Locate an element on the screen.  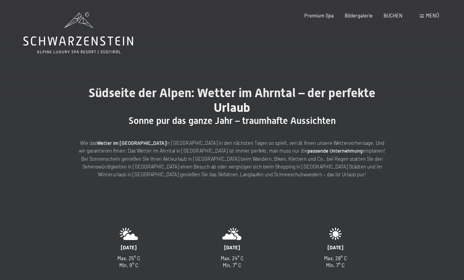
span: Südseite der Alpen: Wetter im Ahrntal – der perfekte Urlaub is located at coordinates (232, 100).